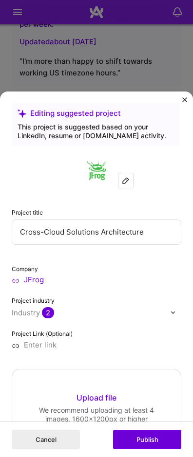 The width and height of the screenshot is (193, 457). I want to click on button: Publish, so click(147, 440).